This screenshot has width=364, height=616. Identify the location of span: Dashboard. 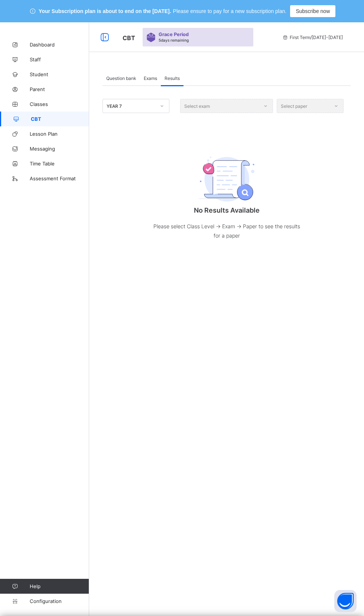
(59, 45).